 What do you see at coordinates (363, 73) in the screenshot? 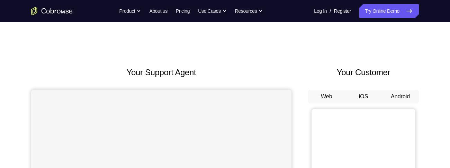
I see `h2: Your Customer` at bounding box center [363, 73].